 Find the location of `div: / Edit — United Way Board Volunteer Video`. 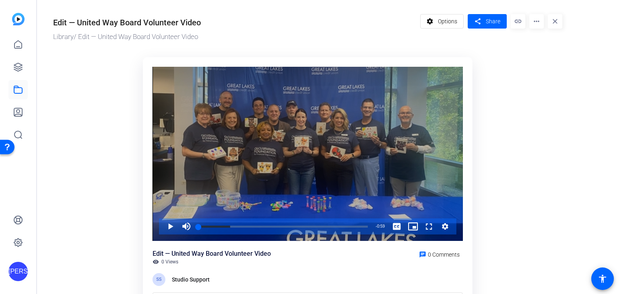

div: / Edit — United Way Board Volunteer Video is located at coordinates (234, 37).